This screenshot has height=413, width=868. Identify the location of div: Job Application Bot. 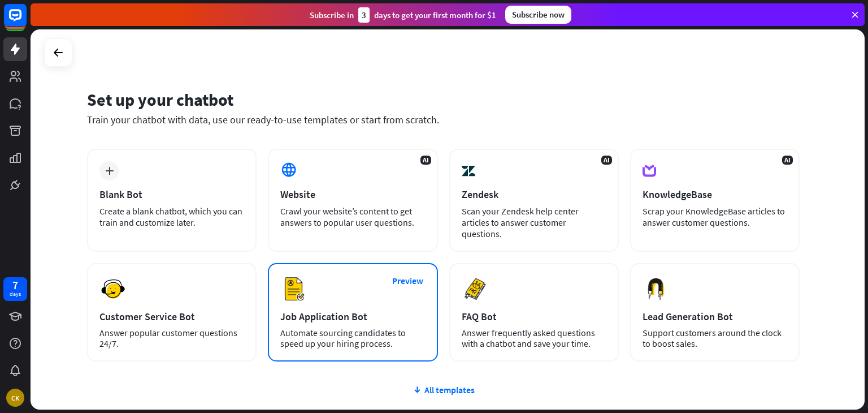
(352, 316).